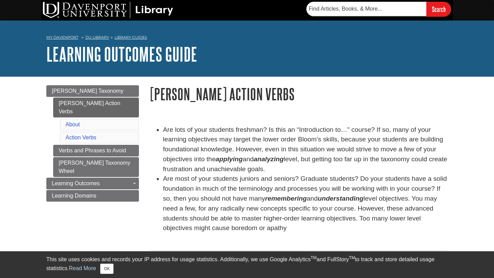 This screenshot has width=494, height=278. I want to click on a: DU Library, so click(97, 37).